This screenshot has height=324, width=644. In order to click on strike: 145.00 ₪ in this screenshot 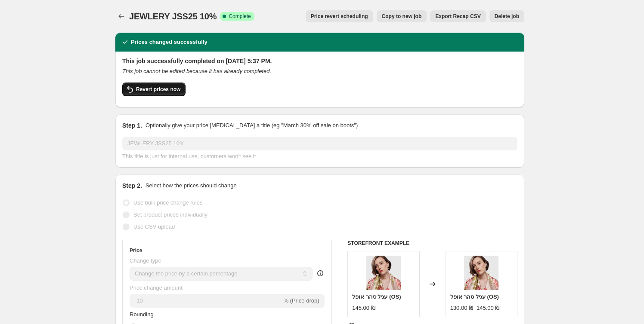, I will do `click(488, 308)`.